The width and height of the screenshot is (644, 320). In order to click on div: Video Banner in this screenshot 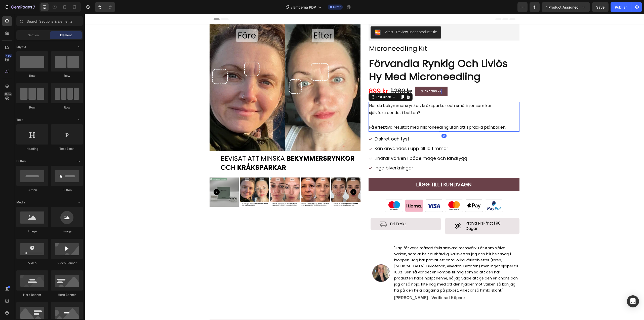, I will do `click(67, 263)`.